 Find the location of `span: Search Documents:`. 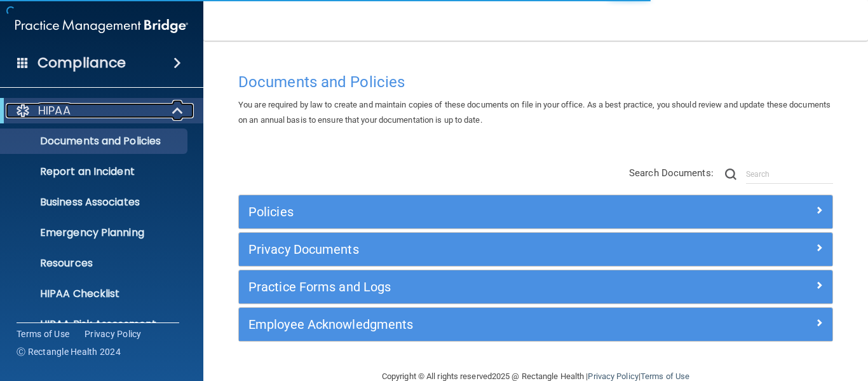

span: Search Documents: is located at coordinates (671, 173).